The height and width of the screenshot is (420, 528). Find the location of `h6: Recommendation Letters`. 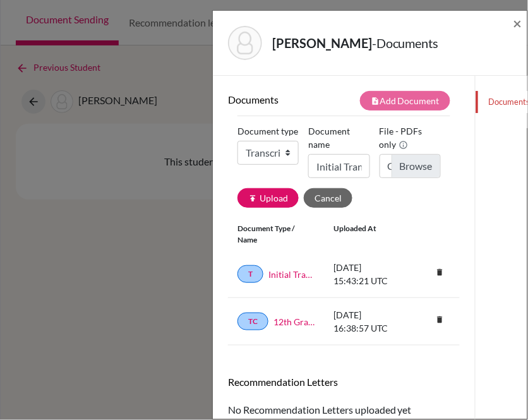

h6: Recommendation Letters is located at coordinates (343, 382).